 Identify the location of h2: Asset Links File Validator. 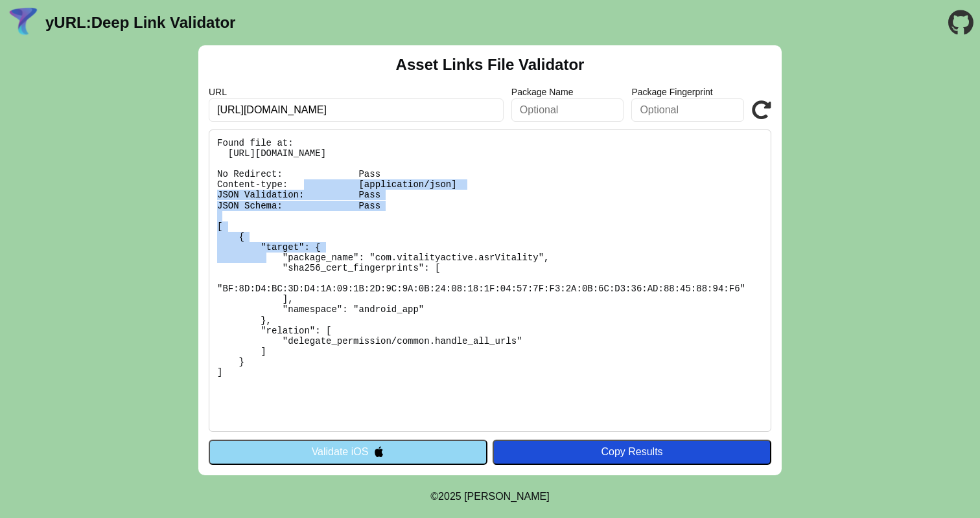
(490, 65).